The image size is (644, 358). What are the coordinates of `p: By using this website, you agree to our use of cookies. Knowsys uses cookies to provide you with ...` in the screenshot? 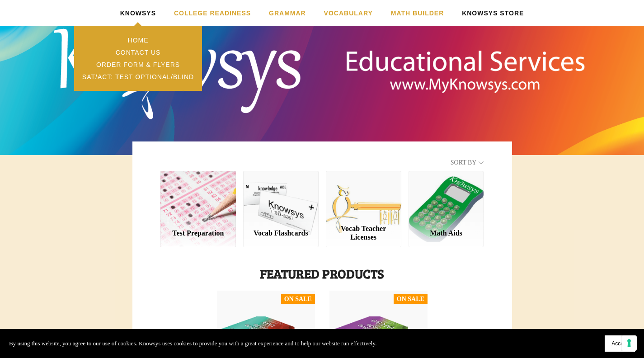 It's located at (193, 344).